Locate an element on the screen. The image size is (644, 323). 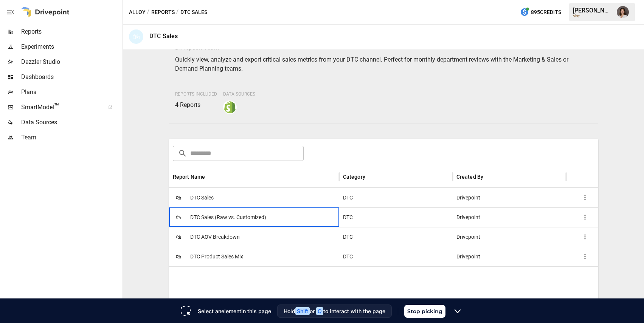
span: 895 Credits is located at coordinates (546, 12).